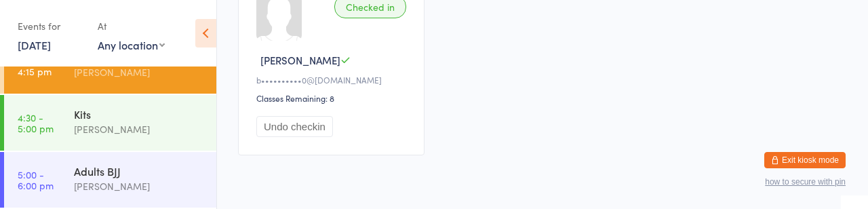 The image size is (868, 209). Describe the element at coordinates (51, 26) in the screenshot. I see `div: Events for` at that location.